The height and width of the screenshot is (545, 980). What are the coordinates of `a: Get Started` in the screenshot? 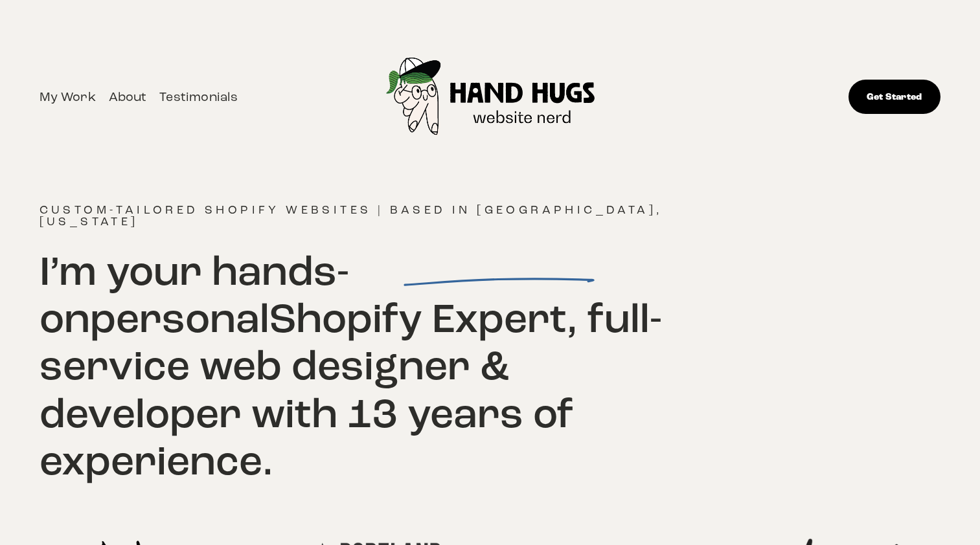 It's located at (895, 97).